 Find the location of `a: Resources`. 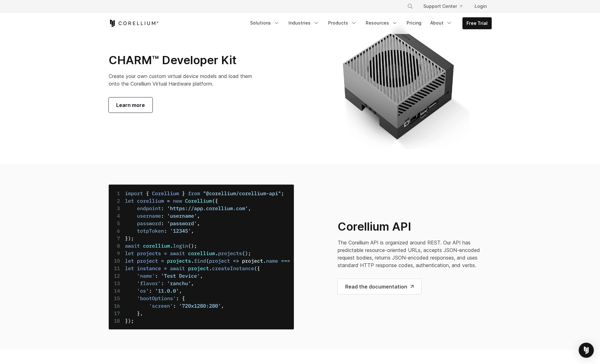

a: Resources is located at coordinates (382, 23).